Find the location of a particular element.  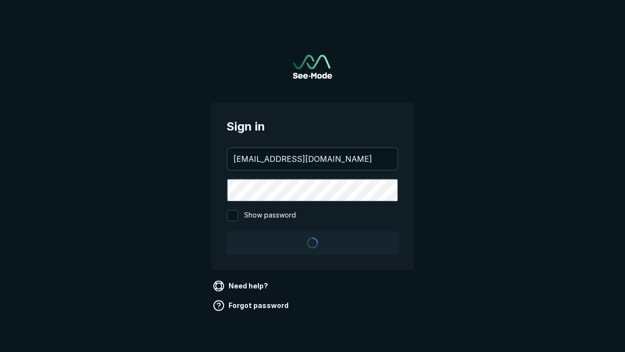

a: Go to sign in is located at coordinates (313, 66).